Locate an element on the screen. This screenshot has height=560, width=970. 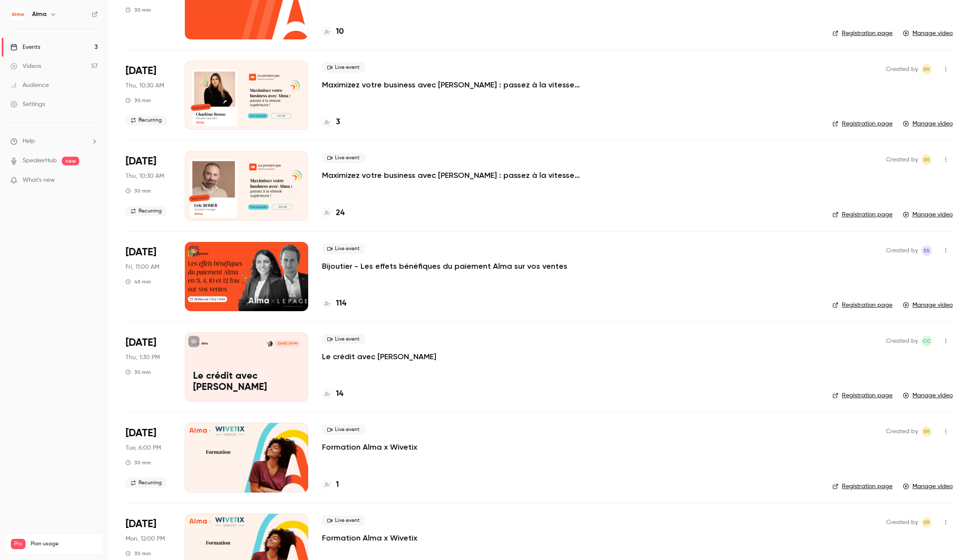
span: Help is located at coordinates (29, 141).